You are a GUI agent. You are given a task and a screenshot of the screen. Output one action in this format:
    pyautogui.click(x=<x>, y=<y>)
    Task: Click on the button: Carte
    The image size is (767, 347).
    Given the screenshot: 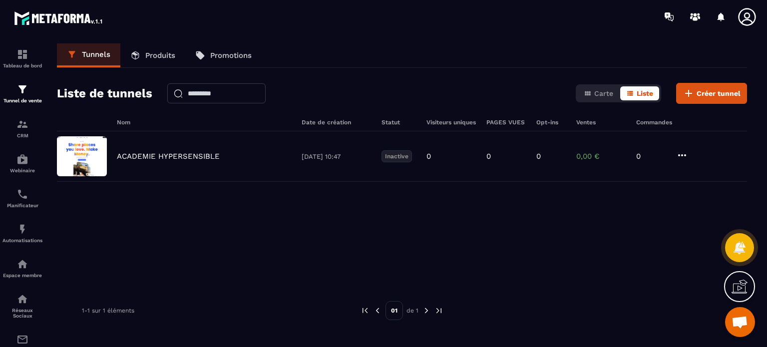 What is the action you would take?
    pyautogui.click(x=598, y=93)
    